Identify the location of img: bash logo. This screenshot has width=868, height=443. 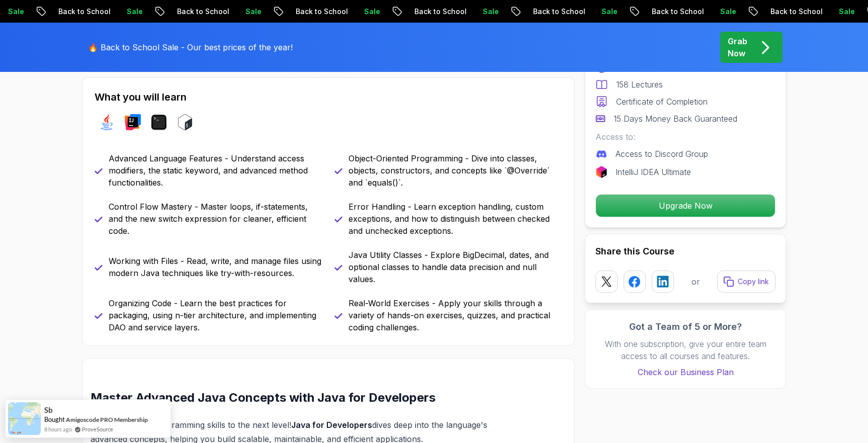
(185, 122).